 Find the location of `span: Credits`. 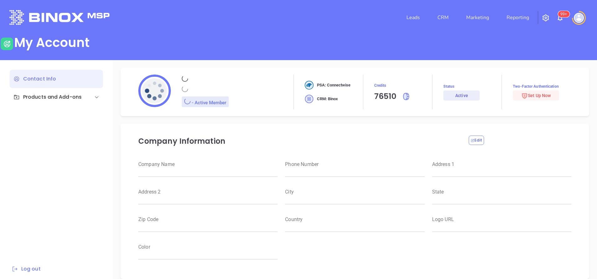

span: Credits is located at coordinates (403, 85).